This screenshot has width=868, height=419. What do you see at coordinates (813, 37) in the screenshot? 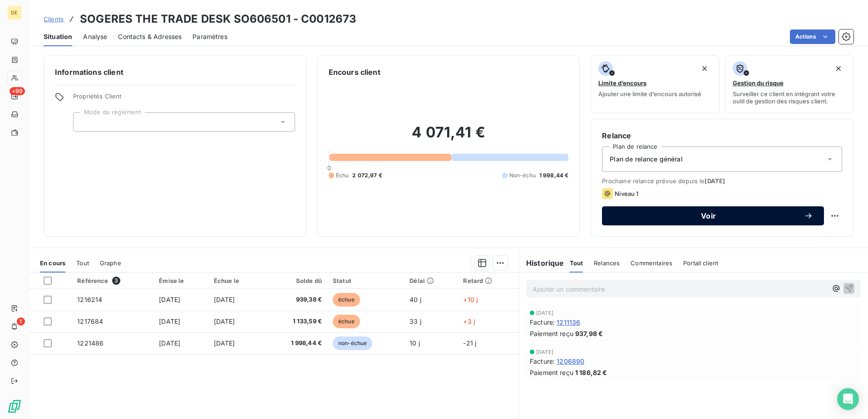
I see `button: Actions` at bounding box center [813, 37].